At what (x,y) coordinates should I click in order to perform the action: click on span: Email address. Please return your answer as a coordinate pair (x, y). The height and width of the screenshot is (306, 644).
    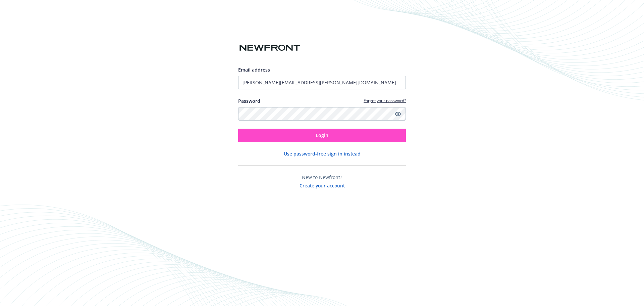
    Looking at the image, I should click on (254, 70).